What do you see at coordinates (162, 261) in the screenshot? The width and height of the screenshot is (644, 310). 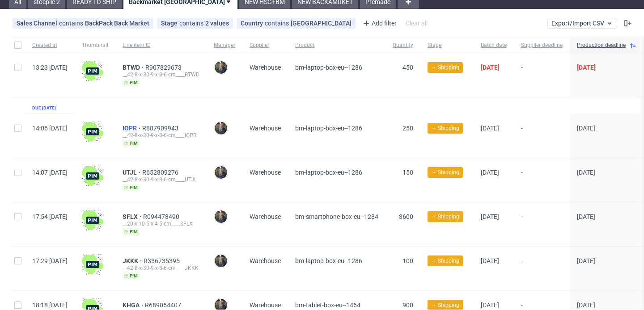 I see `span: R336735395` at bounding box center [162, 261].